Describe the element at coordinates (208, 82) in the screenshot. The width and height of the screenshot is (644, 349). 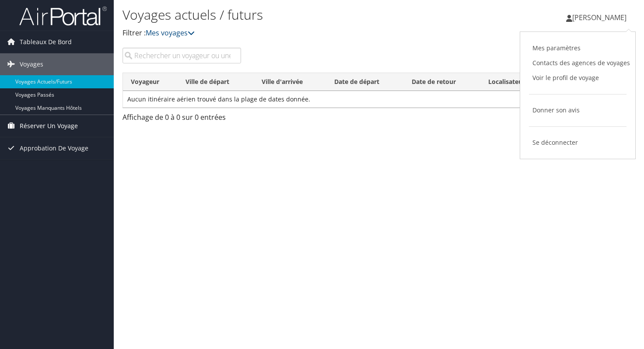
I see `font: Ville de départ` at that location.